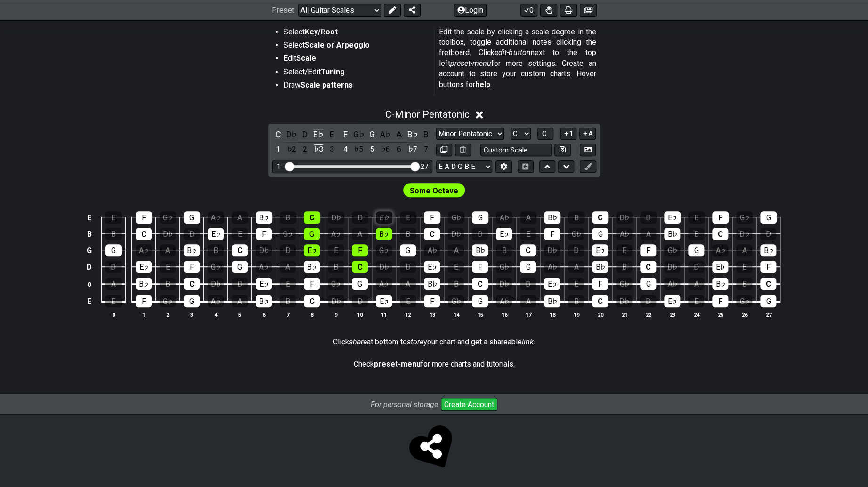 This screenshot has height=487, width=868. What do you see at coordinates (432, 315) in the screenshot?
I see `th: 13` at bounding box center [432, 315].